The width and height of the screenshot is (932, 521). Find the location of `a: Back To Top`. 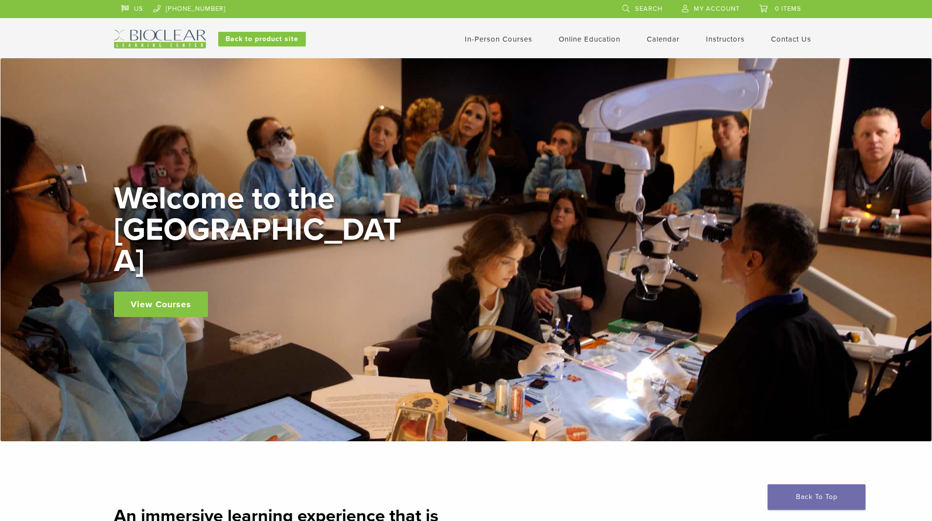

a: Back To Top is located at coordinates (816, 497).